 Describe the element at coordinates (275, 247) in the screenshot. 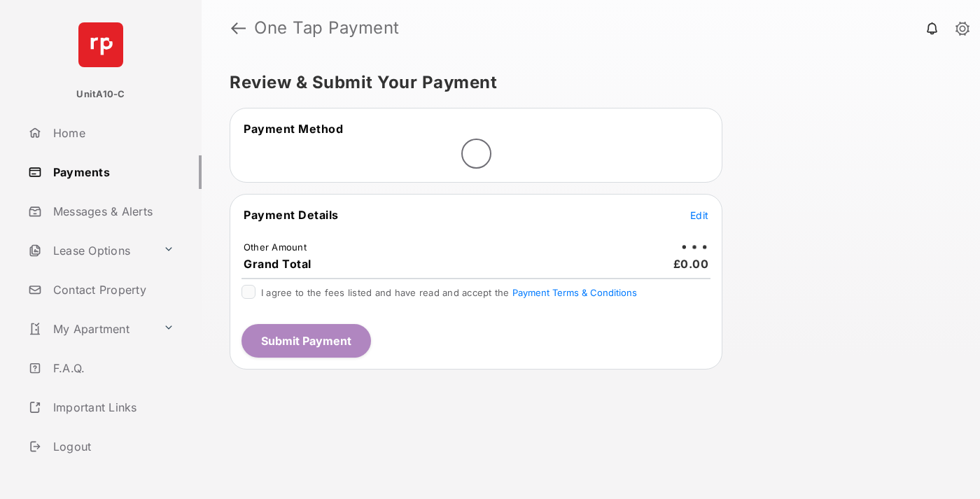

I see `td: Other Amount` at that location.